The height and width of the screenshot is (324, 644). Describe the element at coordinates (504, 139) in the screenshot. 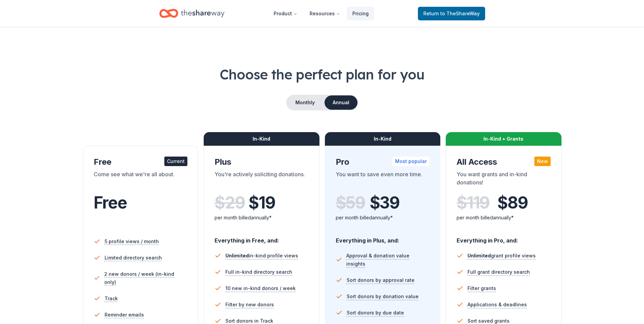

I see `div: In-Kind + Grants` at that location.